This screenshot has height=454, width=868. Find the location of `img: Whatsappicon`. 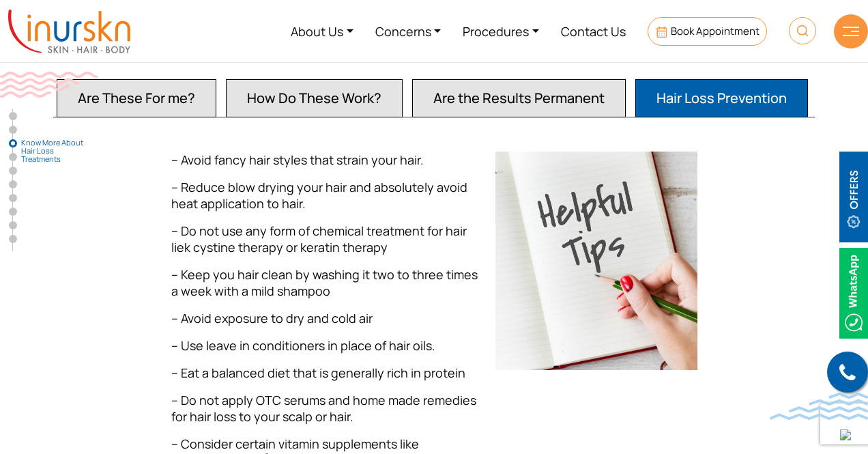

img: Whatsappicon is located at coordinates (854, 293).